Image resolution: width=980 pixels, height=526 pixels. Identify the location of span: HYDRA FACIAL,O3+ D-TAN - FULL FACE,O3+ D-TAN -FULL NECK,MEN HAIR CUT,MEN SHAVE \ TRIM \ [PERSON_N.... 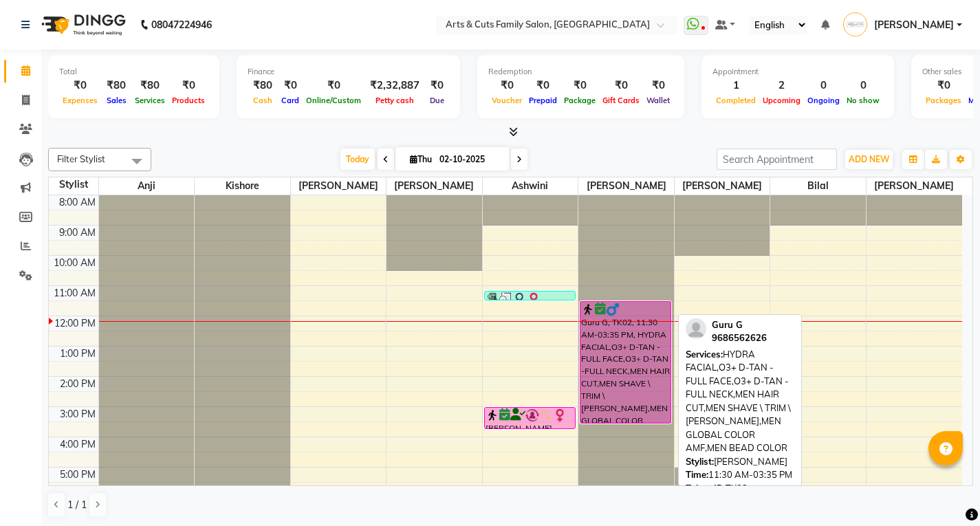
(738, 401).